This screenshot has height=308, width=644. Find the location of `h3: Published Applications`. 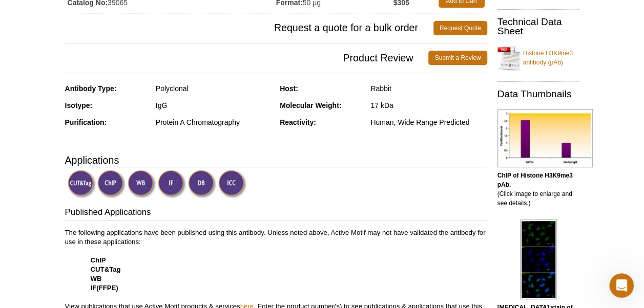

h3: Published Applications is located at coordinates (276, 213).